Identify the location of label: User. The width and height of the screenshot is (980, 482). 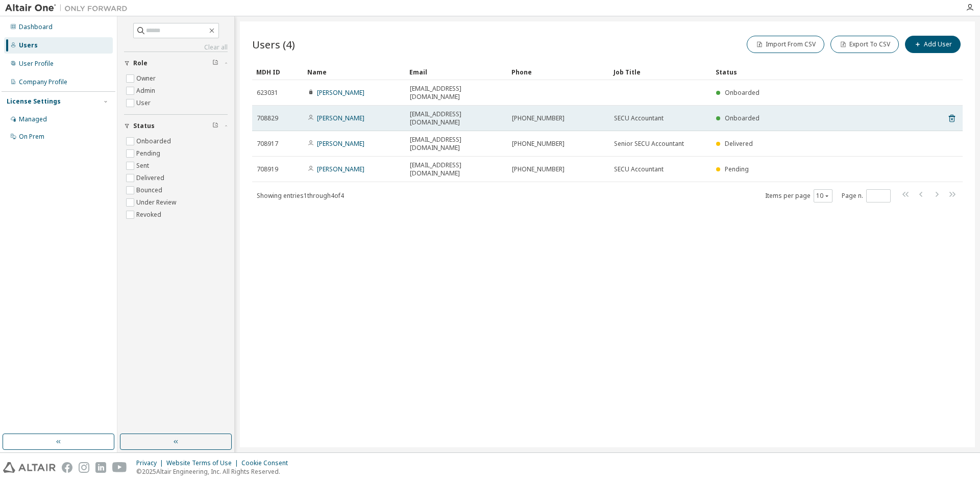
(144, 103).